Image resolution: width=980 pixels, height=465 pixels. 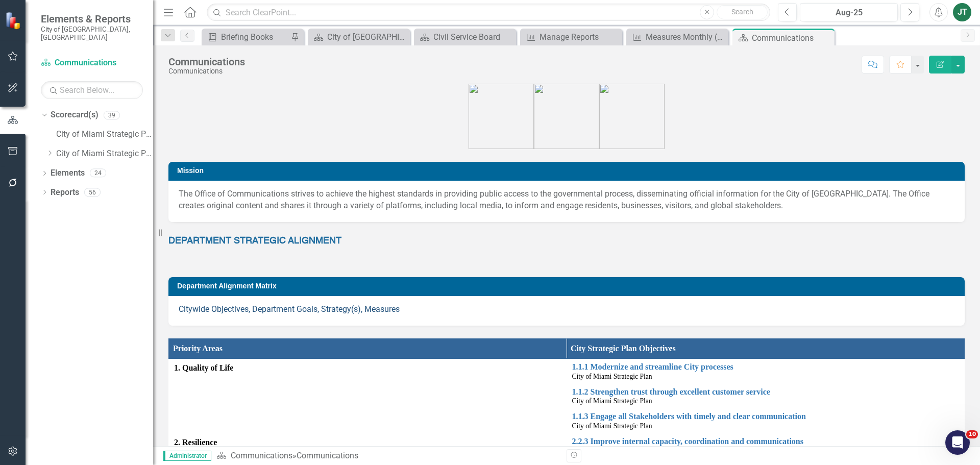 What do you see at coordinates (765, 421) in the screenshot?
I see `td: Double-Click to Edit Right Click for Context Menu` at bounding box center [765, 421].